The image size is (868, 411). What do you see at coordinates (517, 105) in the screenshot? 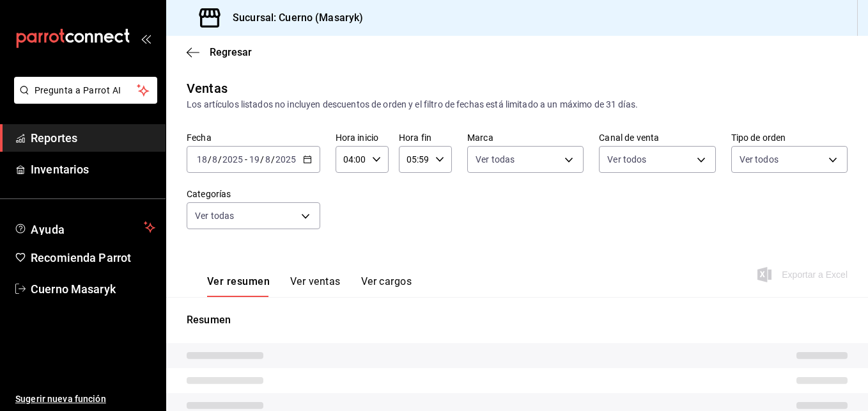
I see `div: Los artículos listados no incluyen descuentos de orden y el filtro de fechas está limitado a un m...` at bounding box center [517, 105].